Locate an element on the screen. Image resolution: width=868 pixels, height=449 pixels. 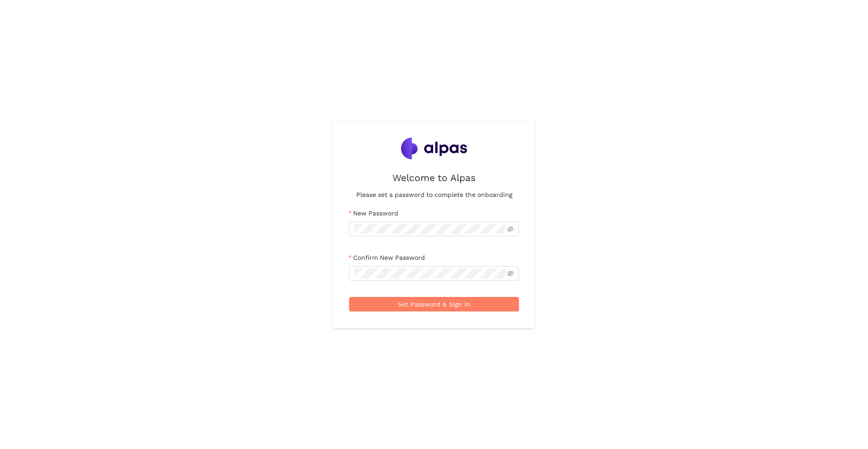
h4: Please set a password to complete the onboarding is located at coordinates (434, 194).